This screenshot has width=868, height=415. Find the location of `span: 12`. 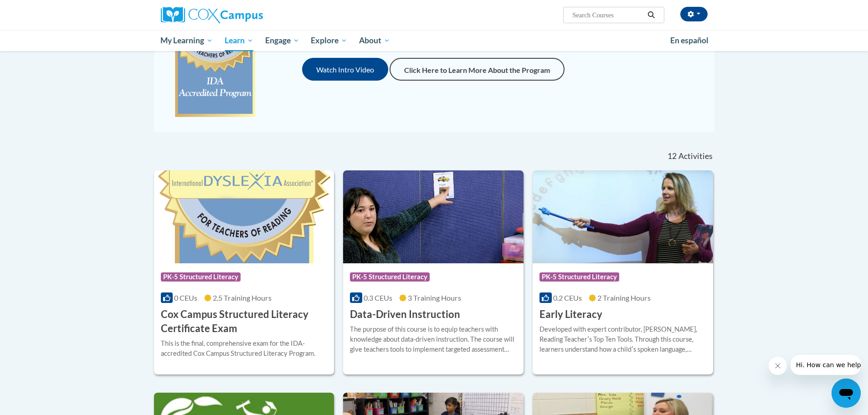

span: 12 is located at coordinates (672, 156).